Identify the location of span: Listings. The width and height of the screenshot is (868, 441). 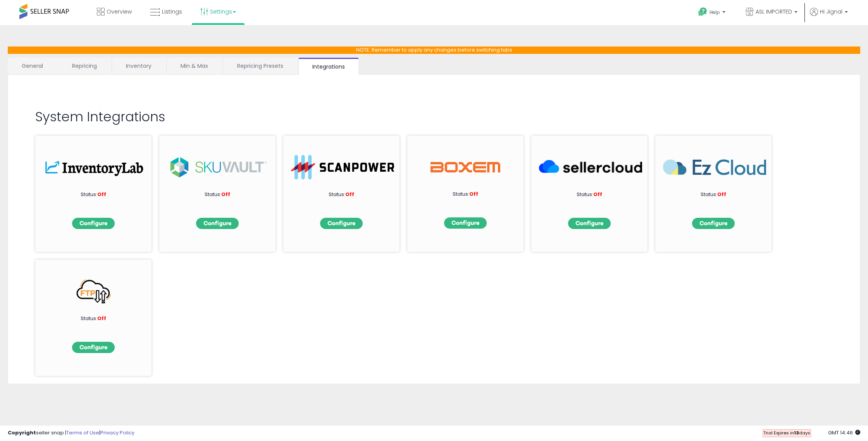
(172, 12).